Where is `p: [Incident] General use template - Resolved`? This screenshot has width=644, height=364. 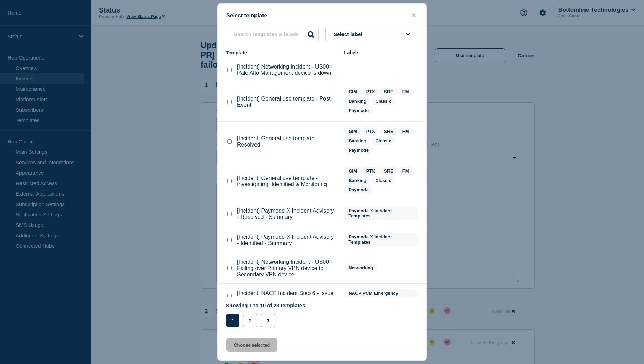
p: [Incident] General use template - Resolved is located at coordinates (287, 142).